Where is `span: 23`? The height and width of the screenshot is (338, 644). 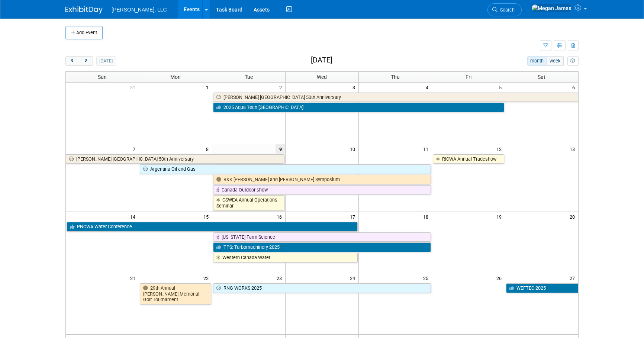
span: 23 is located at coordinates (280, 278).